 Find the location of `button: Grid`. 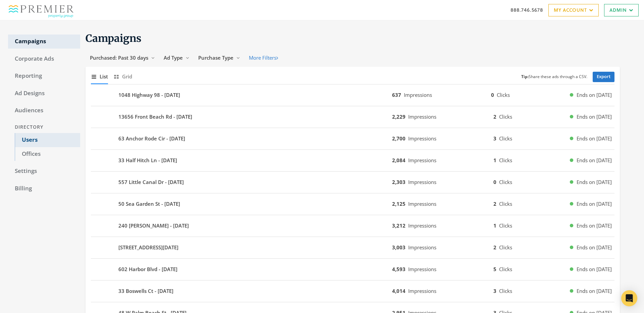

button: Grid is located at coordinates (123, 76).